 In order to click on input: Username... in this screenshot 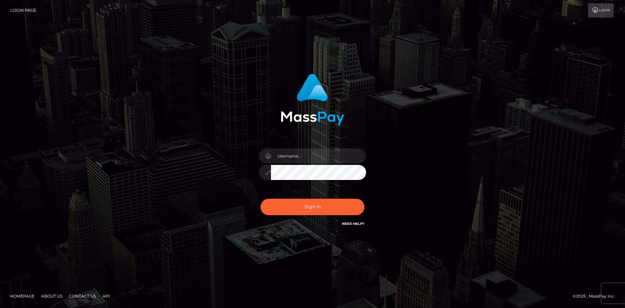, I will do `click(319, 156)`.